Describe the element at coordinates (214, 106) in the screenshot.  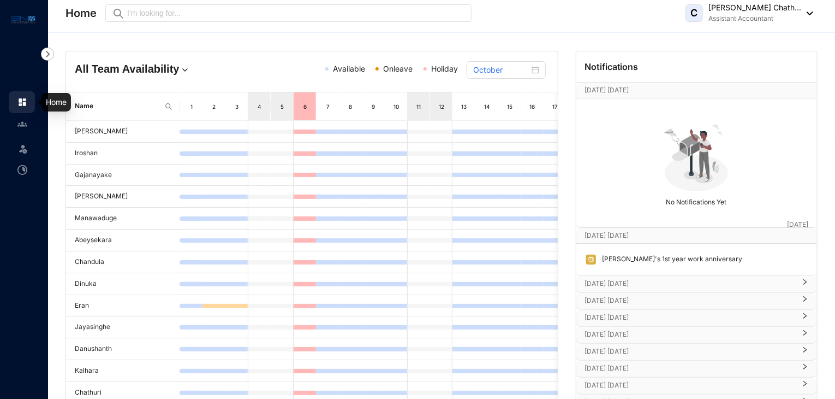
I see `div: 2` at that location.